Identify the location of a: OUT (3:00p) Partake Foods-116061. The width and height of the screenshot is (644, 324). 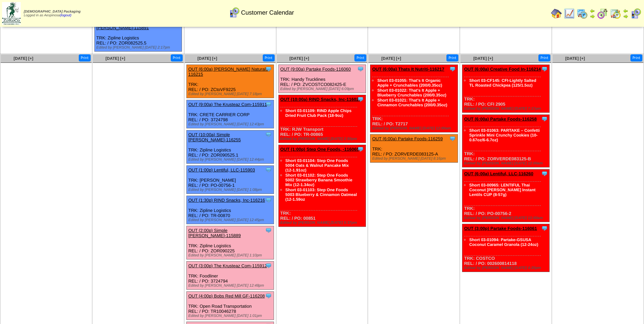
(500, 228).